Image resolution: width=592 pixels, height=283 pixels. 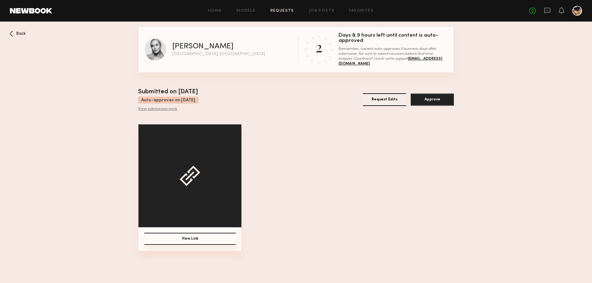 What do you see at coordinates (190, 239) in the screenshot?
I see `button: View Link` at bounding box center [190, 239].